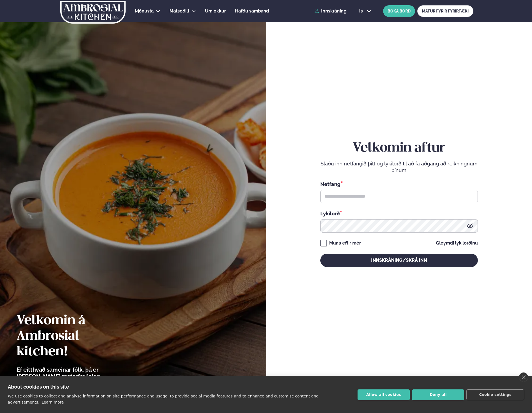 Image resolution: width=532 pixels, height=413 pixels. I want to click on p: We use cookies to collect and analyse information on site performance and usage, to provide socia..., so click(163, 399).